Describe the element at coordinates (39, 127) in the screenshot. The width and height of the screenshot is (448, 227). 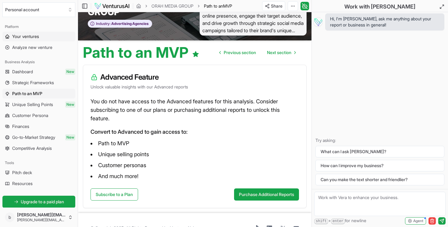
I see `a: Finances` at that location.